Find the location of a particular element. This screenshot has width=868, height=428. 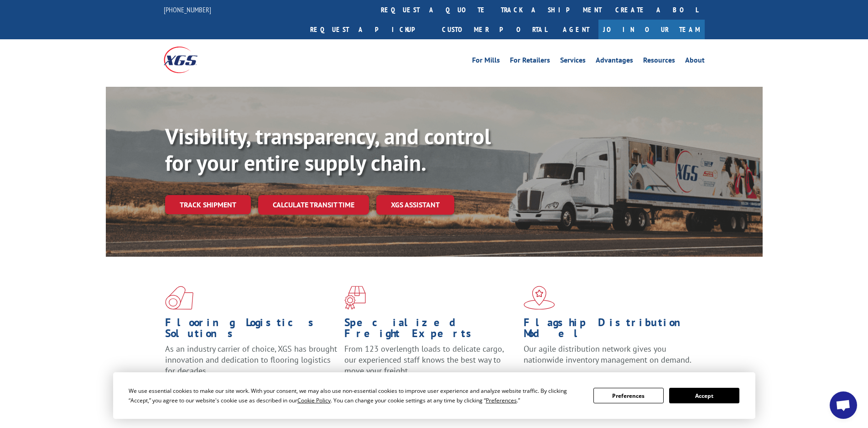

a: Advantages is located at coordinates (615, 62).